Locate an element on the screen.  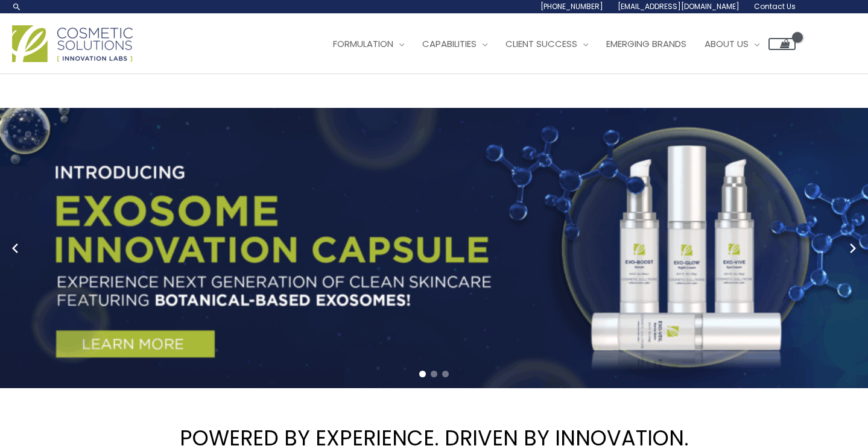
span: Formulation is located at coordinates (363, 44).